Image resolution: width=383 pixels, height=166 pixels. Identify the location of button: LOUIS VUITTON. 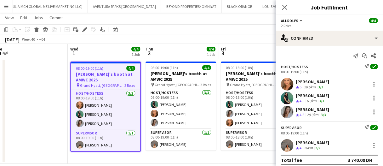
(275, 6).